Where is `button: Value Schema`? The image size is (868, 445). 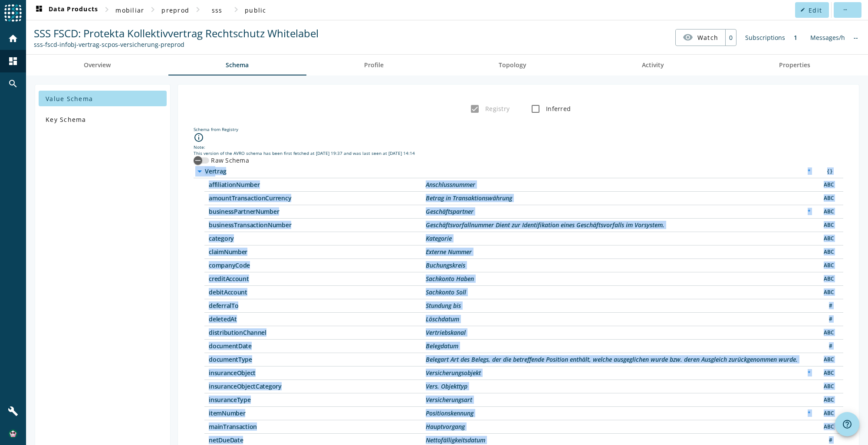 button: Value Schema is located at coordinates (102, 99).